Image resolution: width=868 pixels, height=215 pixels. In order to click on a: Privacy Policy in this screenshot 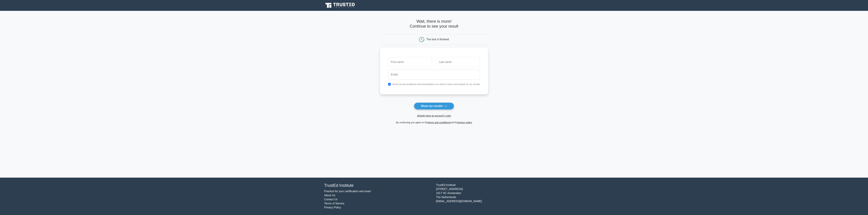, I will do `click(332, 208)`.